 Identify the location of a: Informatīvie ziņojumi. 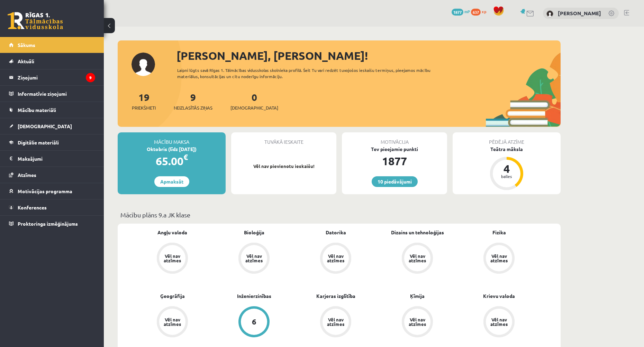
(52, 94).